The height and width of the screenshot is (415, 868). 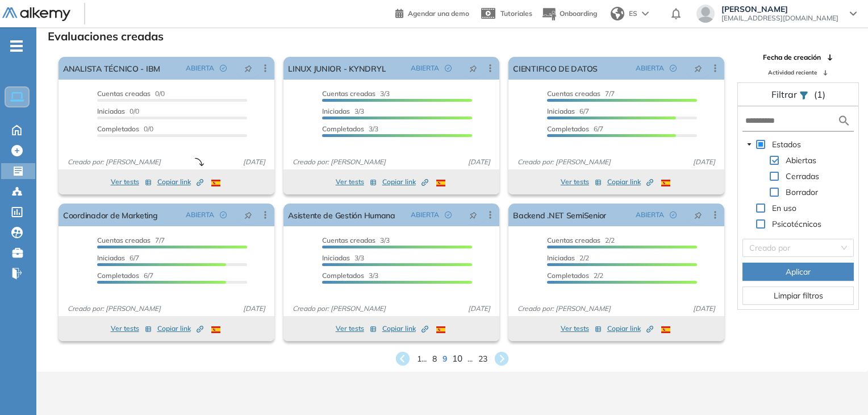 What do you see at coordinates (801, 160) in the screenshot?
I see `span: Abiertas` at bounding box center [801, 160].